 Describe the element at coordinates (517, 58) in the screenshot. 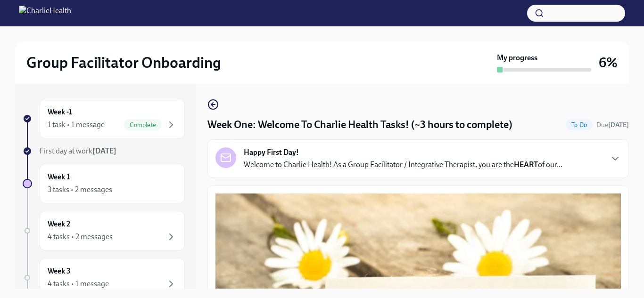

I see `strong: My progress` at that location.